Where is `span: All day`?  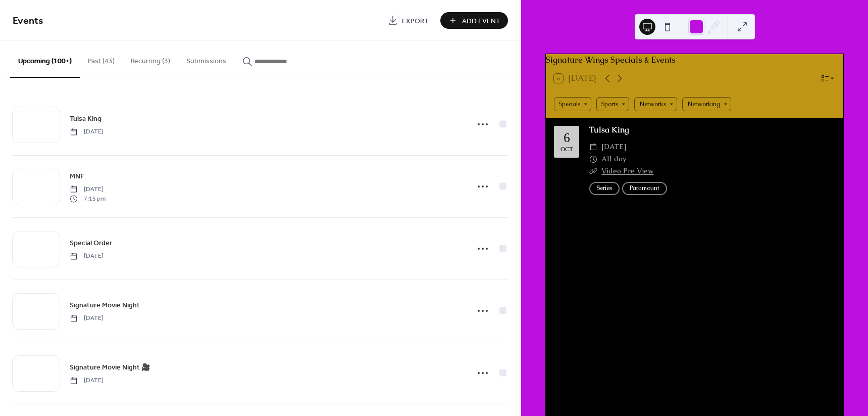 span: All day is located at coordinates (613, 159).